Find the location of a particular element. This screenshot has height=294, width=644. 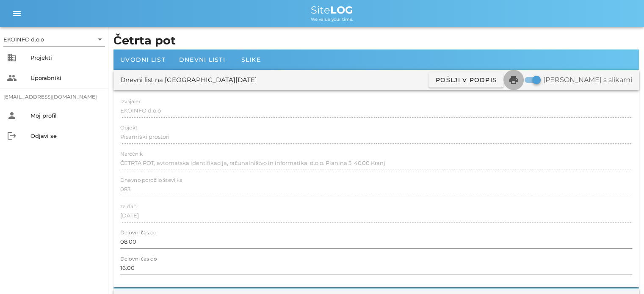

button: Pošlji v podpis is located at coordinates (466, 80).